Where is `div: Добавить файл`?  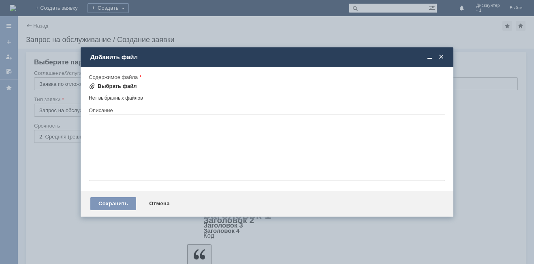 div: Добавить файл is located at coordinates (268, 57).